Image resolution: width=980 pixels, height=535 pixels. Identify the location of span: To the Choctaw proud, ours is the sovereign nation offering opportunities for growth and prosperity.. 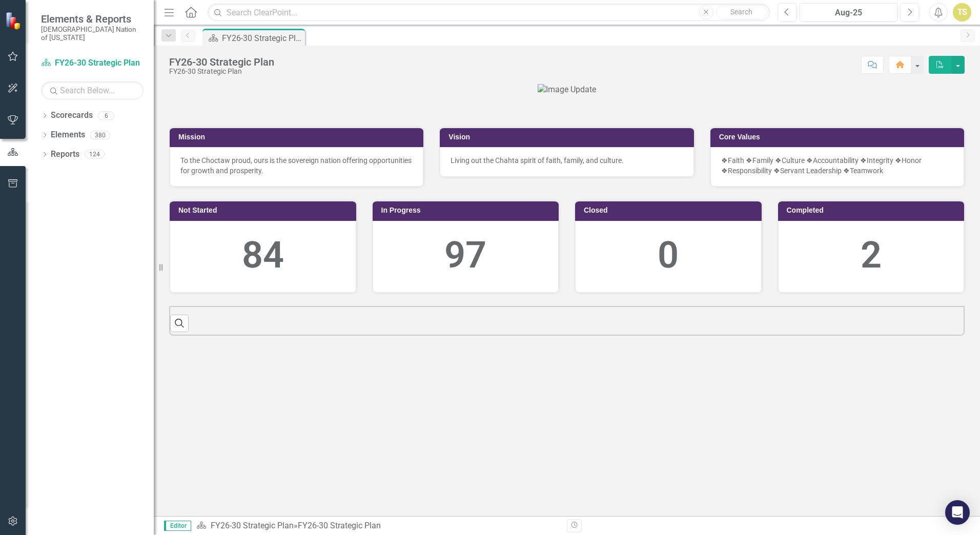
(296, 165).